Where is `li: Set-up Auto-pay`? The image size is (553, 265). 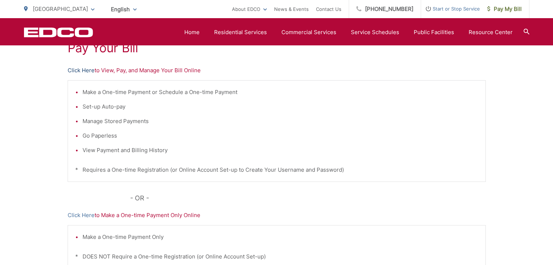
li: Set-up Auto-pay is located at coordinates (280, 107).